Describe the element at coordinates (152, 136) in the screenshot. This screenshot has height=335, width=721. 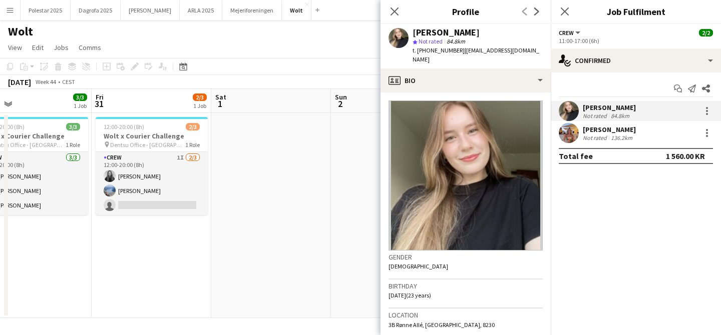
I see `h3: Wolt x Courier Challenge` at that location.